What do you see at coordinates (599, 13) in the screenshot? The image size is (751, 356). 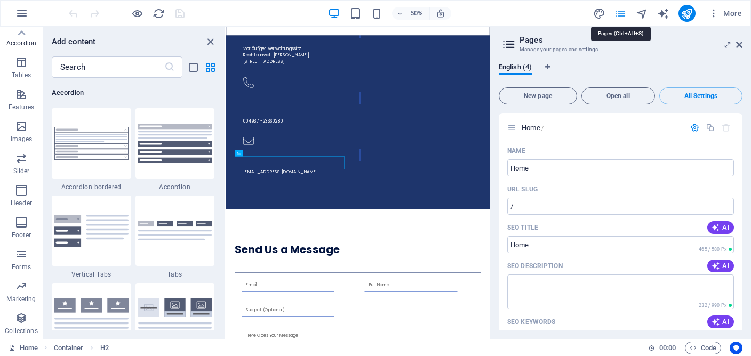 I see `i: Design (Ctrl+Alt+Y)` at bounding box center [599, 13].